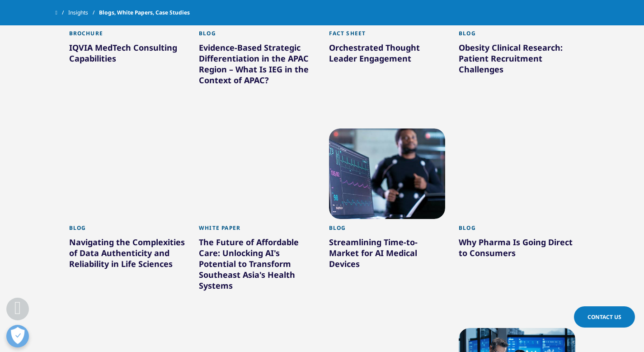 This screenshot has height=352, width=644. What do you see at coordinates (127, 36) in the screenshot?
I see `div: Brochure` at bounding box center [127, 36].